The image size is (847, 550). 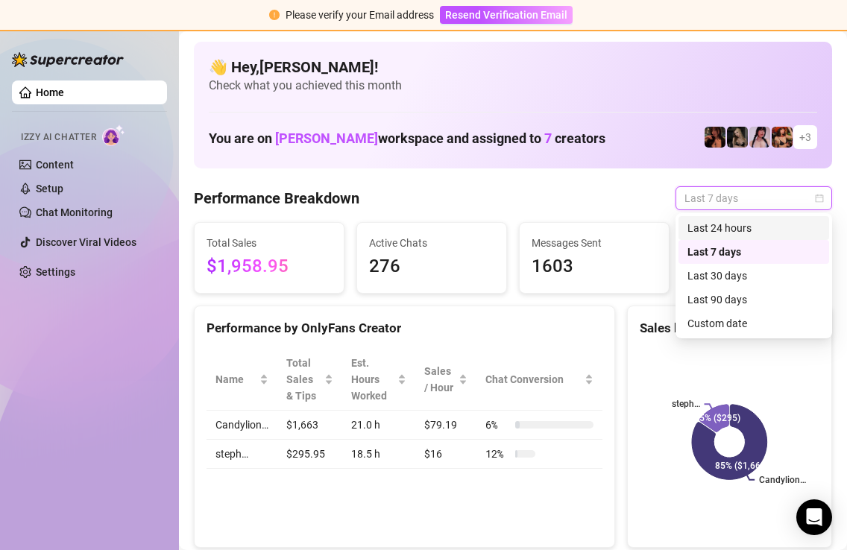 I want to click on th: Total Sales & Tips, so click(x=310, y=380).